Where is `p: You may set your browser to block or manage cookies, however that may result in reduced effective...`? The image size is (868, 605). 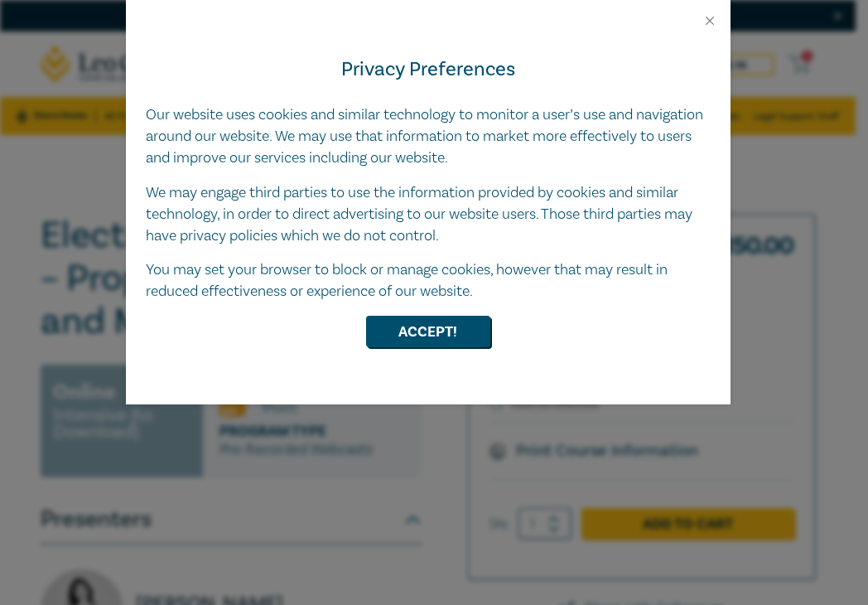 p: You may set your browser to block or manage cookies, however that may result in reduced effective... is located at coordinates (428, 281).